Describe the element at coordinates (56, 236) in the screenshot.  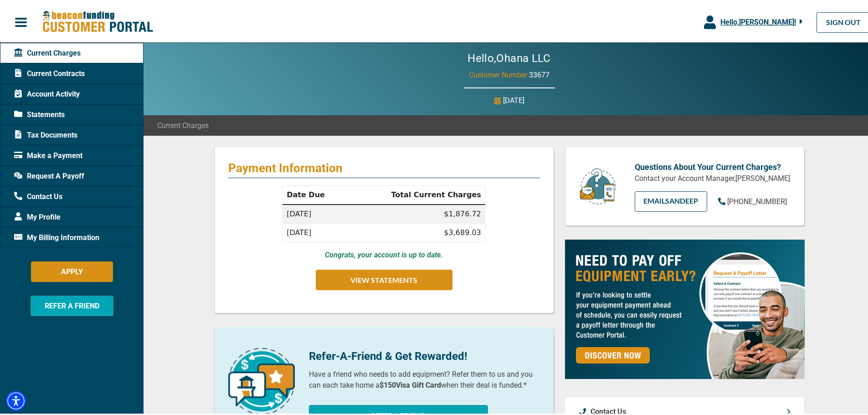
I see `span: My Billing Information` at that location.